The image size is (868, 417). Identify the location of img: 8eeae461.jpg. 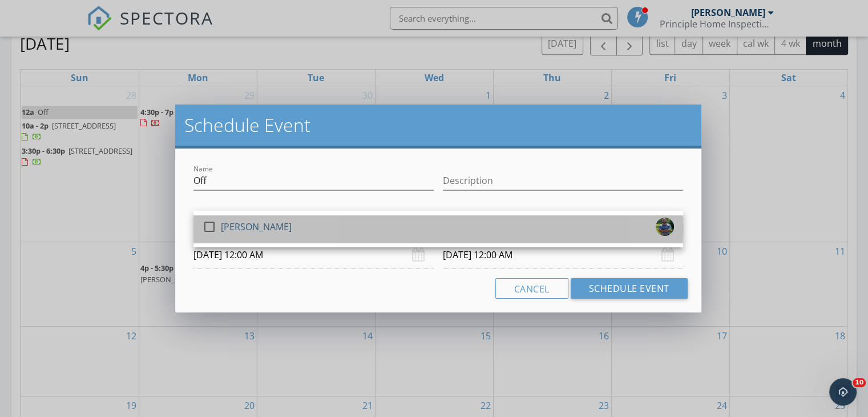
(665, 227).